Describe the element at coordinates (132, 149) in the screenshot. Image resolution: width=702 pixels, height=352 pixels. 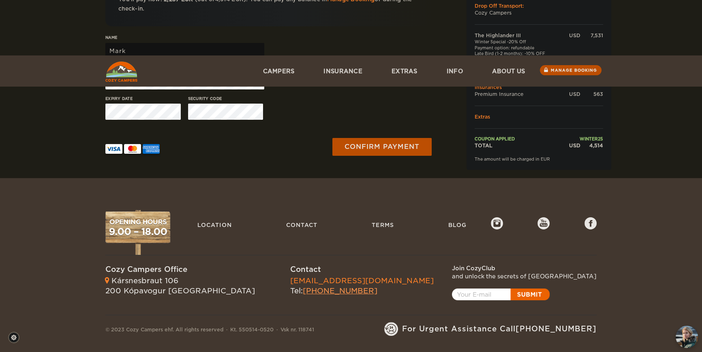
I see `img: mastercard` at that location.